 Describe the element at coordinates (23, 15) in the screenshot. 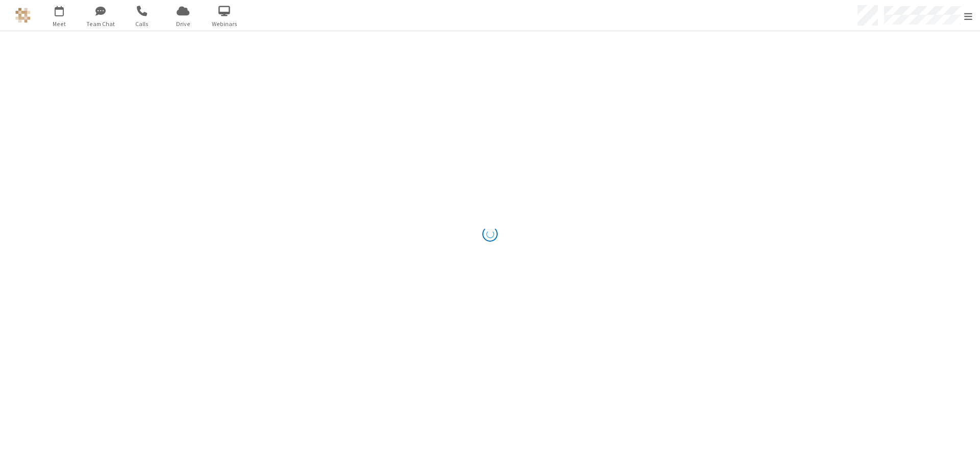

I see `img: QA Selenium DO NOT DELETE OR CHANGE` at that location.